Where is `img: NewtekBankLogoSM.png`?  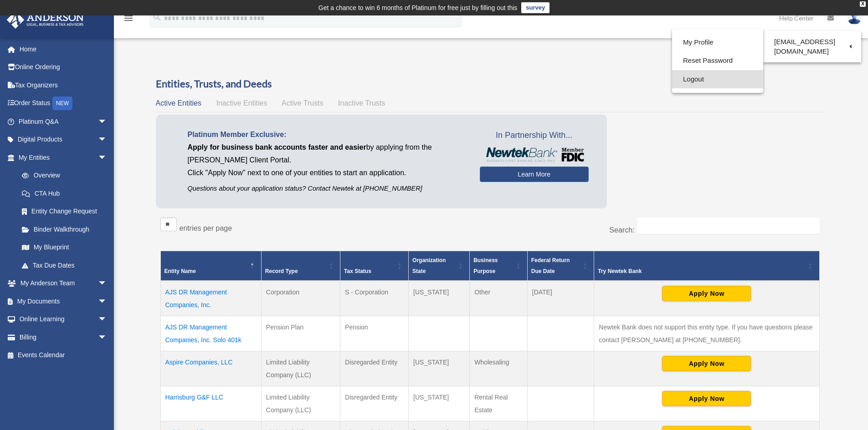 img: NewtekBankLogoSM.png is located at coordinates (534, 155).